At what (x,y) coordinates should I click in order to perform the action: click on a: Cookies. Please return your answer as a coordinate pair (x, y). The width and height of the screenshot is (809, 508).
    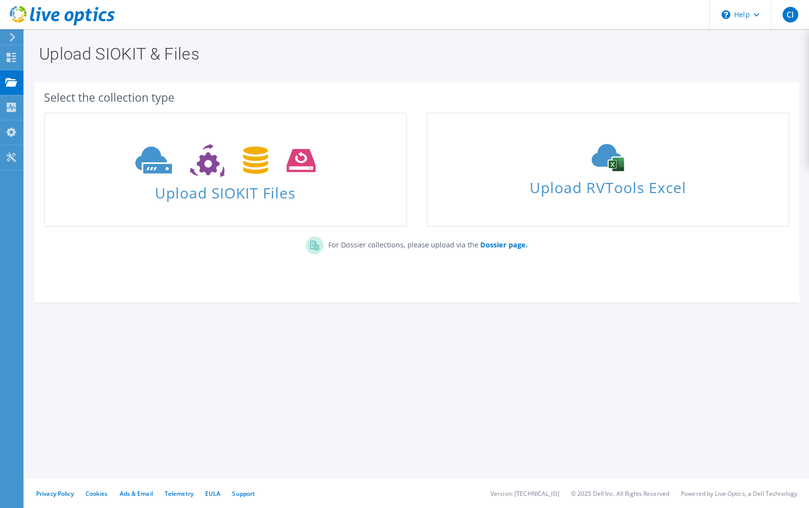
    Looking at the image, I should click on (97, 493).